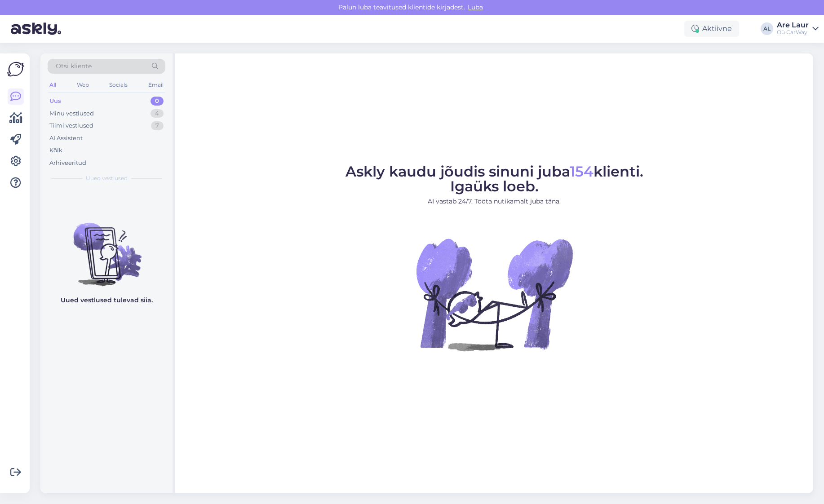 The width and height of the screenshot is (824, 504). I want to click on div: Tiimi vestlused, so click(71, 125).